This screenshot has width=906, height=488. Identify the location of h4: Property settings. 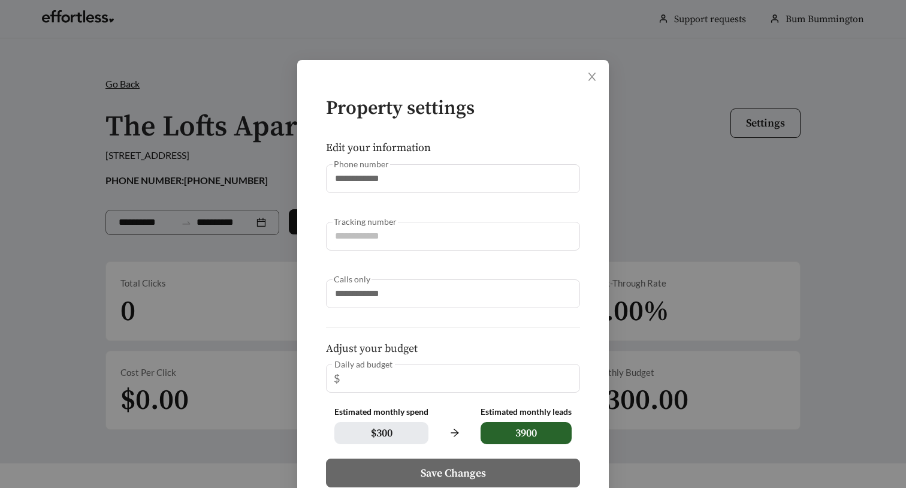
(453, 108).